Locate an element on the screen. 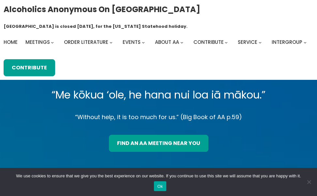  span: Home is located at coordinates (10, 42).